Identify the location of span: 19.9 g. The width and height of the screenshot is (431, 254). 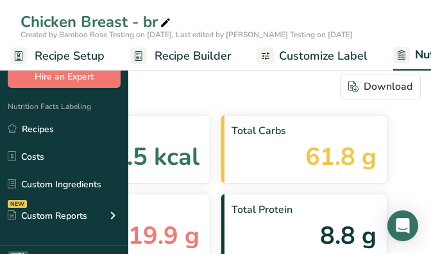
(163, 235).